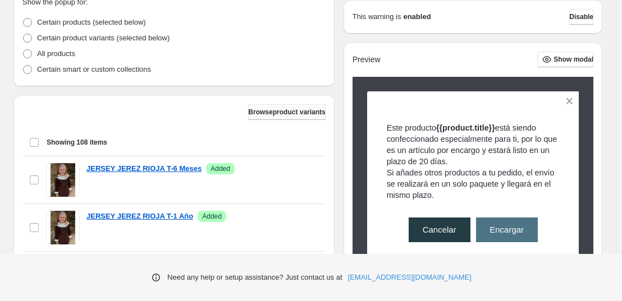 This screenshot has width=622, height=301. Describe the element at coordinates (144, 169) in the screenshot. I see `p: JERSEY JEREZ RIOJA T-6 Meses` at that location.